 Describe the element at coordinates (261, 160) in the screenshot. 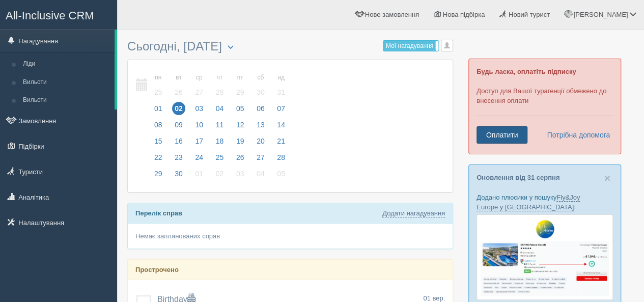

I see `a: 27` at that location.